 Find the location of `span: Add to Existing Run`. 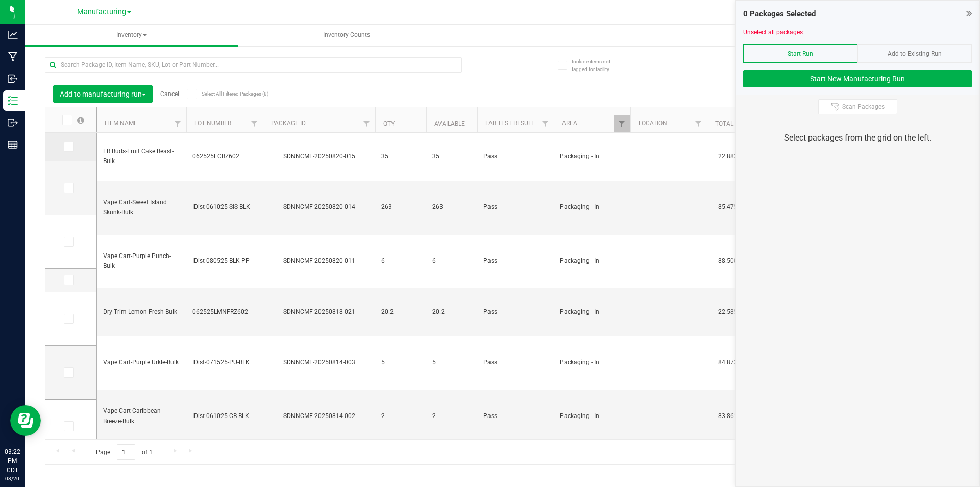

span: Add to Existing Run is located at coordinates (915, 54).